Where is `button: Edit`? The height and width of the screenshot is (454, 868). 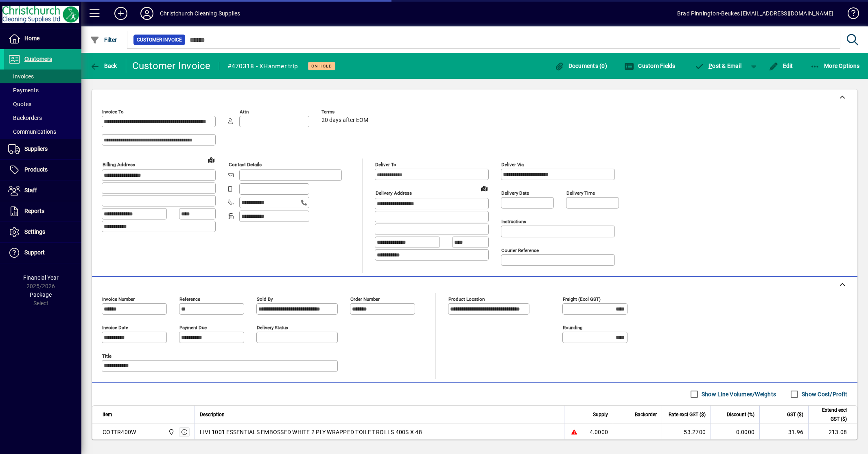 button: Edit is located at coordinates (781, 66).